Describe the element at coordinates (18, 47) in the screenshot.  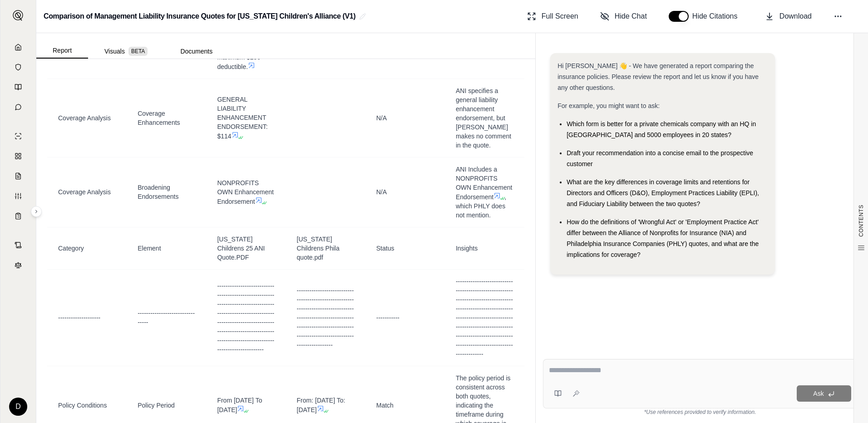
I see `a: Home` at that location.